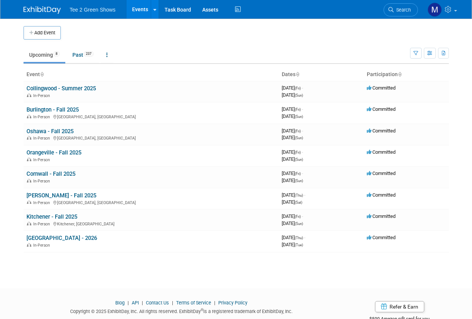 The image size is (472, 319). Describe the element at coordinates (42, 74) in the screenshot. I see `a: Sort by Event Name` at that location.